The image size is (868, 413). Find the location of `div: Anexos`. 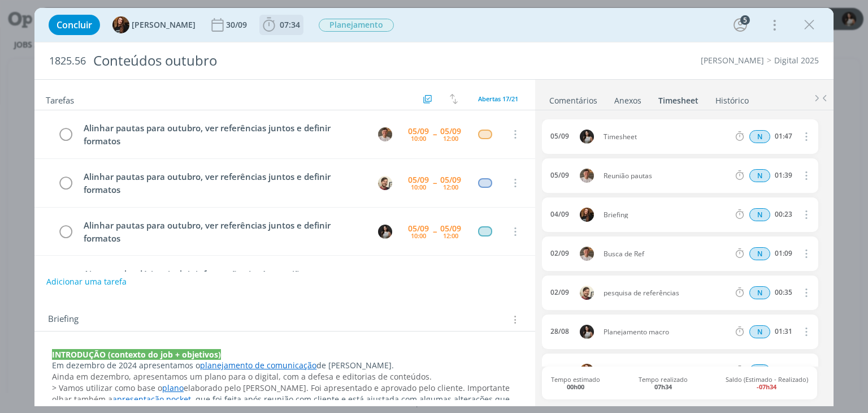

div: Anexos is located at coordinates (628, 101).